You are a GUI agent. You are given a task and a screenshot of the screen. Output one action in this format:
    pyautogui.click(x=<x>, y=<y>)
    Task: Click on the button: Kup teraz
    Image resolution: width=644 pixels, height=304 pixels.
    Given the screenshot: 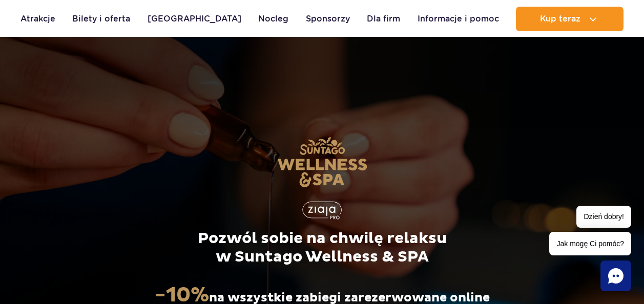 What is the action you would take?
    pyautogui.click(x=569, y=19)
    